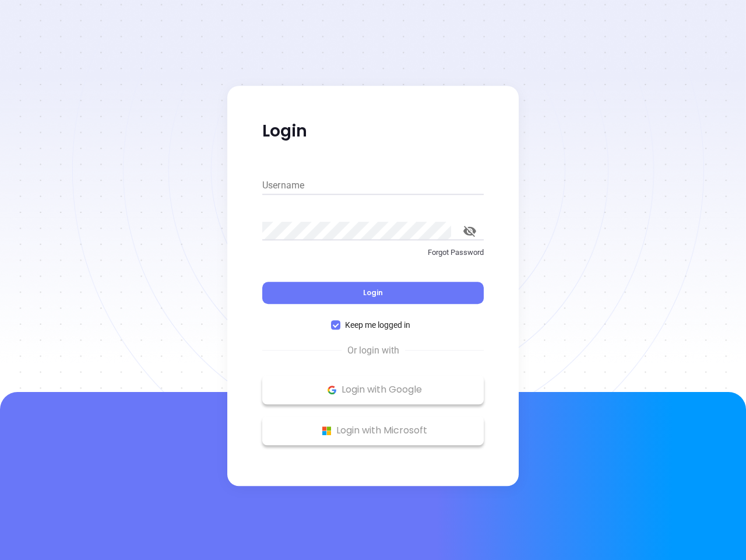 The width and height of the screenshot is (746, 560). Describe the element at coordinates (373, 390) in the screenshot. I see `p: Login with Google` at that location.